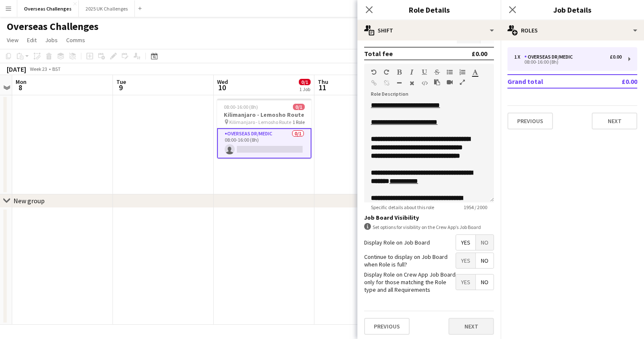  What do you see at coordinates (305, 89) in the screenshot?
I see `div: 1 Job` at bounding box center [305, 89].